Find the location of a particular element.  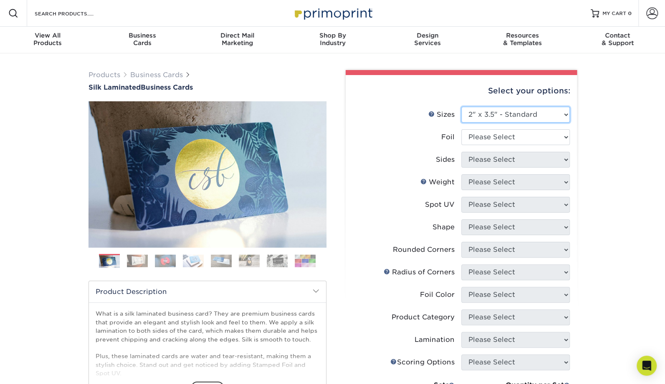

div: Select your options: is located at coordinates (461, 91).